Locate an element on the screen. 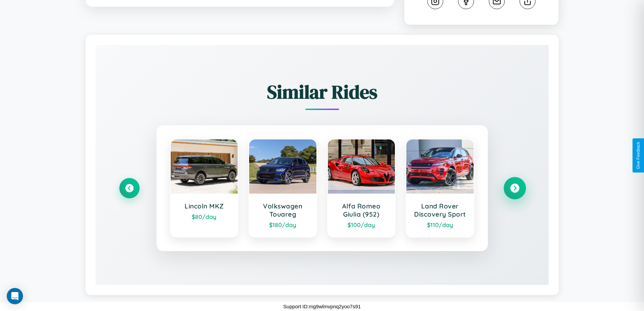 This screenshot has height=311, width=644. a: Alfa Romeo Giulia (952)$100/day is located at coordinates (361, 188).